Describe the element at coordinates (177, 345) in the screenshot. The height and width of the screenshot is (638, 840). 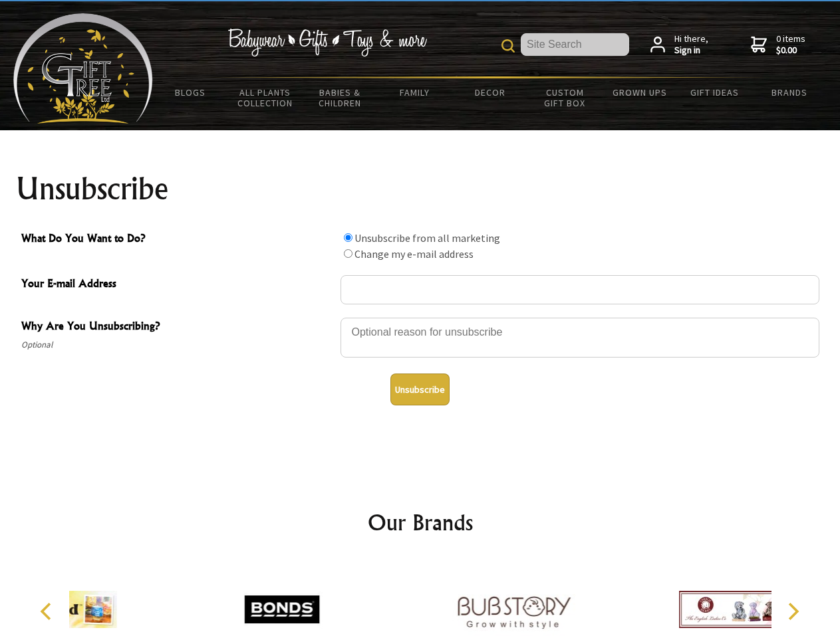
I see `span: Optional` at that location.